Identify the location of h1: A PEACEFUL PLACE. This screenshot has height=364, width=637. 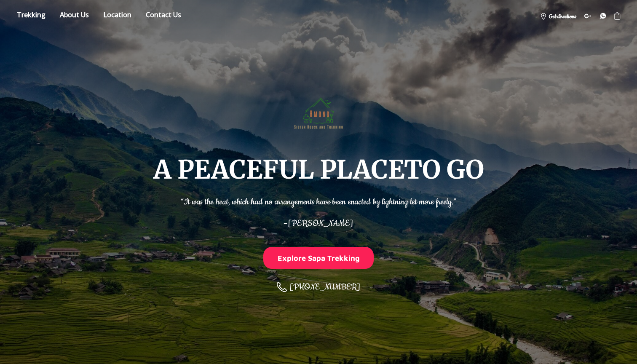
(318, 170).